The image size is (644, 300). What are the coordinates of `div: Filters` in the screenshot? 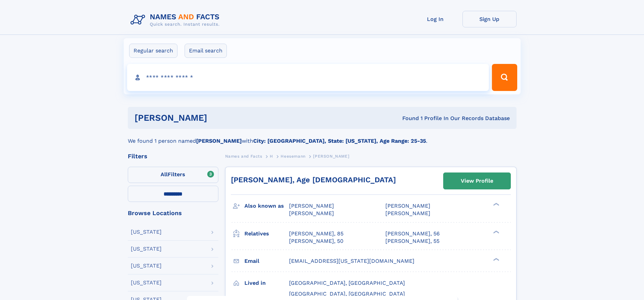 It's located at (173, 156).